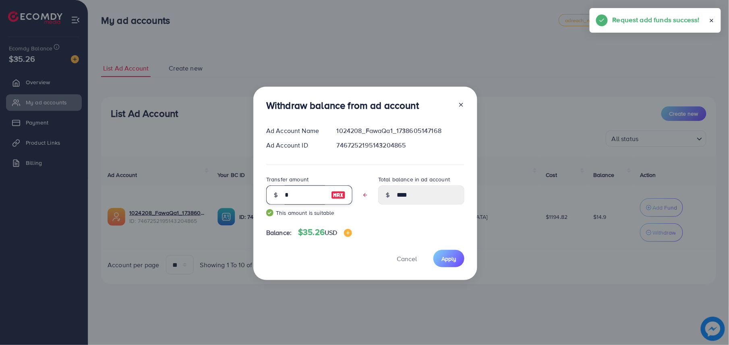 This screenshot has width=729, height=345. What do you see at coordinates (279, 232) in the screenshot?
I see `span: Balance:` at bounding box center [279, 232].